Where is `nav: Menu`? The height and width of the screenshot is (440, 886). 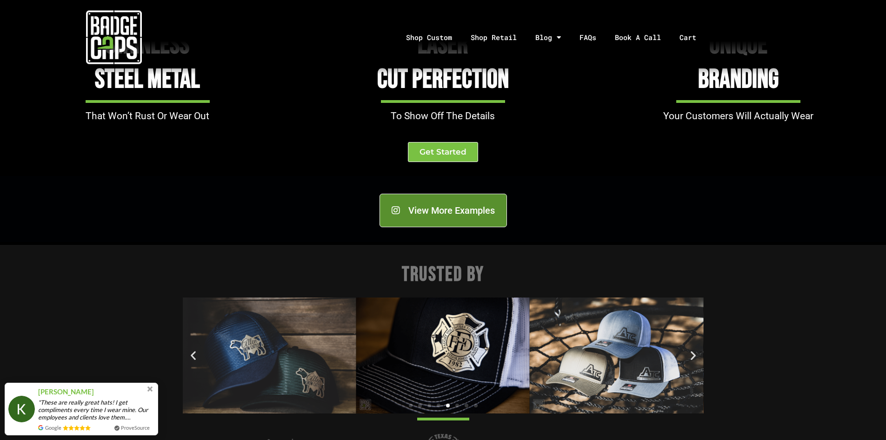 nav: Menu is located at coordinates (557, 37).